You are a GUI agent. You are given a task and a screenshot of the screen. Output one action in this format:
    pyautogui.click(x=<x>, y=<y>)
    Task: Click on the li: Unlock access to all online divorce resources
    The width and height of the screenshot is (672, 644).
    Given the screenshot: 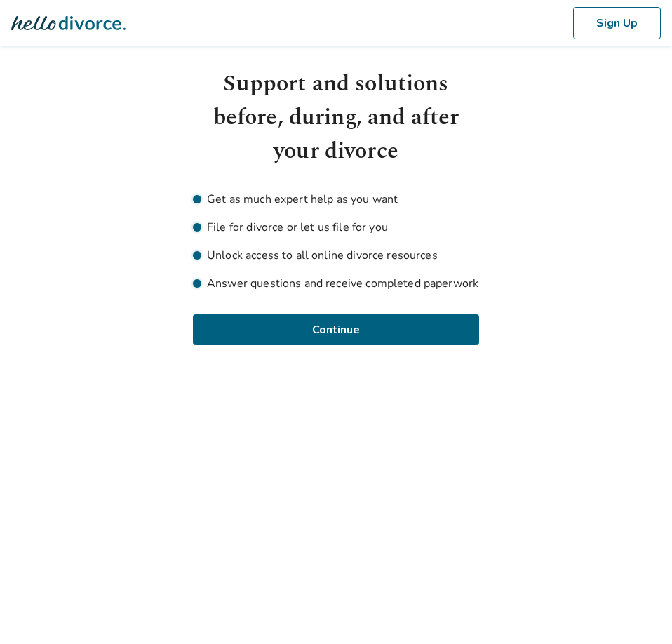 What is the action you would take?
    pyautogui.click(x=336, y=256)
    